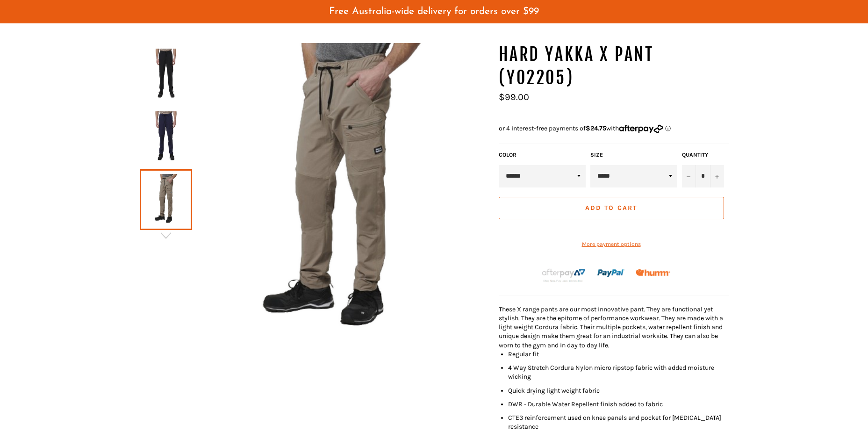 The width and height of the screenshot is (868, 432). What do you see at coordinates (614, 66) in the screenshot?
I see `h1: HARD YAKKA X Pant (Y02205)` at bounding box center [614, 66].